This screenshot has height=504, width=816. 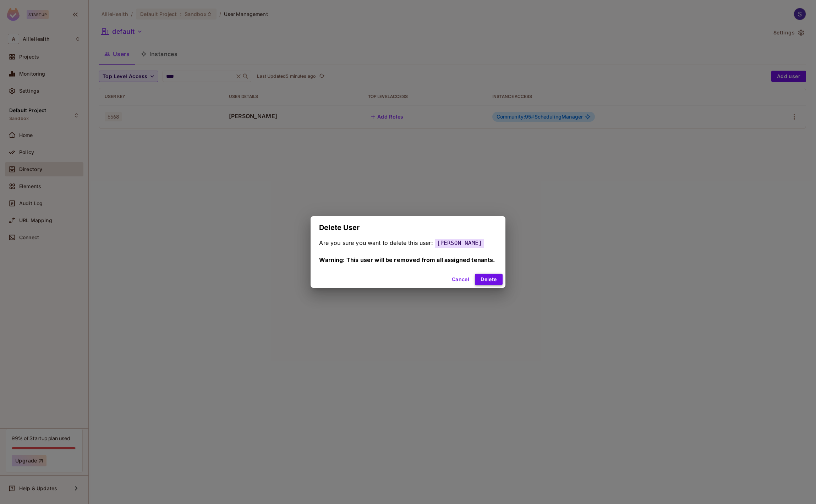 I want to click on button: Delete, so click(x=488, y=279).